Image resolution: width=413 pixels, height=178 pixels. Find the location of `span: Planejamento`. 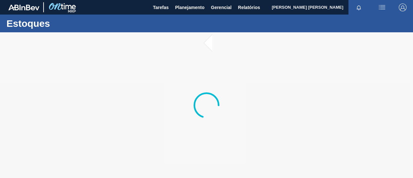

span: Planejamento is located at coordinates (190, 7).